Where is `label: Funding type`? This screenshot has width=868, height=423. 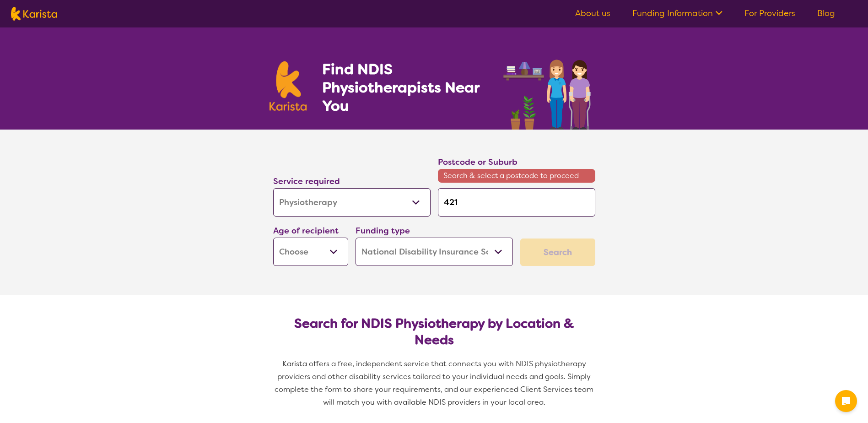 label: Funding type is located at coordinates (383, 230).